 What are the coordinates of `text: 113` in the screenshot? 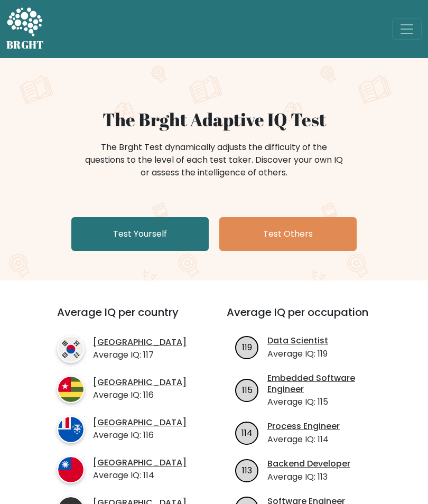 It's located at (246, 470).